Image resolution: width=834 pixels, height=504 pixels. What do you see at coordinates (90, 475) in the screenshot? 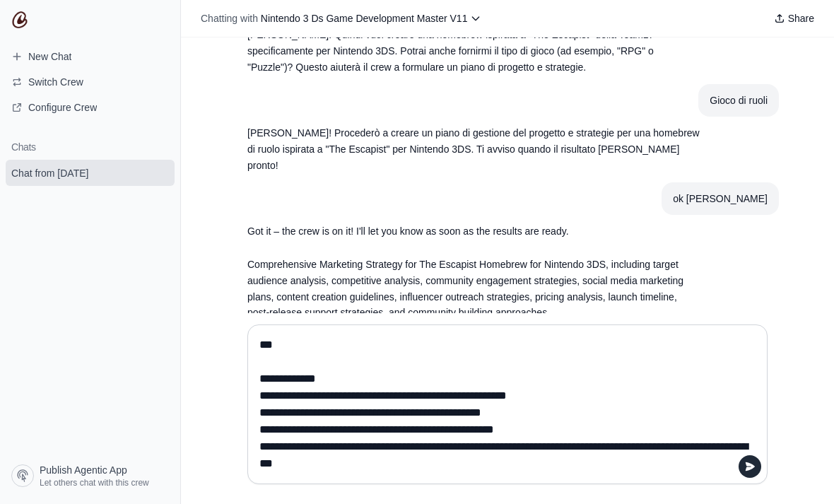
I see `a: Publish Agentic App Let others chat with this crew` at bounding box center [90, 475].